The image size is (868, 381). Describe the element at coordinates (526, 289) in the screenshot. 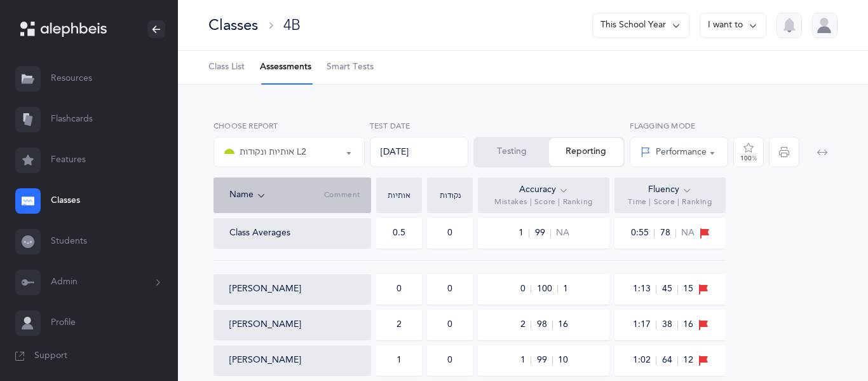

I see `span: 0` at that location.